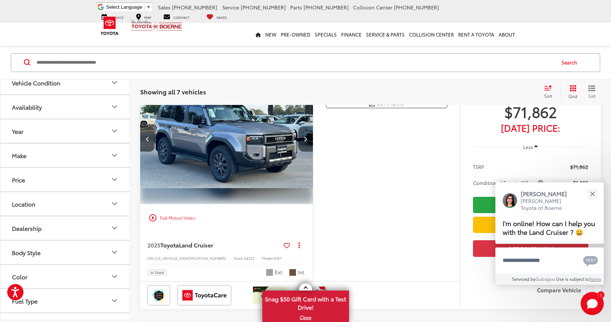 This screenshot has width=611, height=322. I want to click on span: Service, so click(231, 7).